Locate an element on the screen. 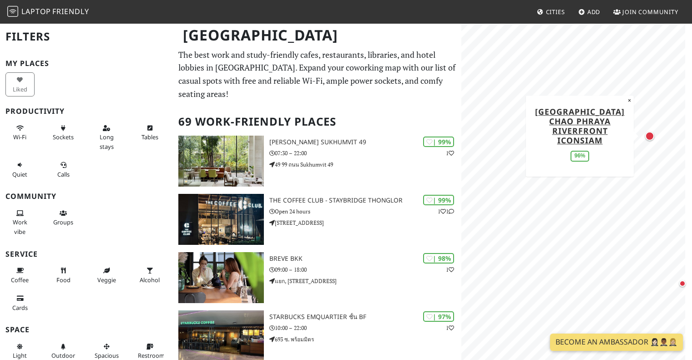 The image size is (692, 360). button: Long stays is located at coordinates (106, 137).